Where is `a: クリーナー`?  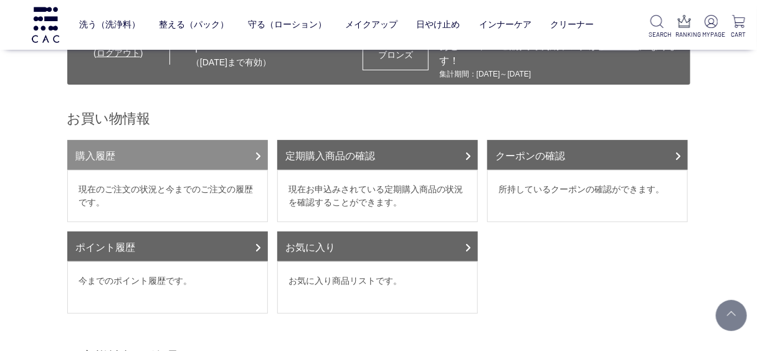 a: クリーナー is located at coordinates (572, 25).